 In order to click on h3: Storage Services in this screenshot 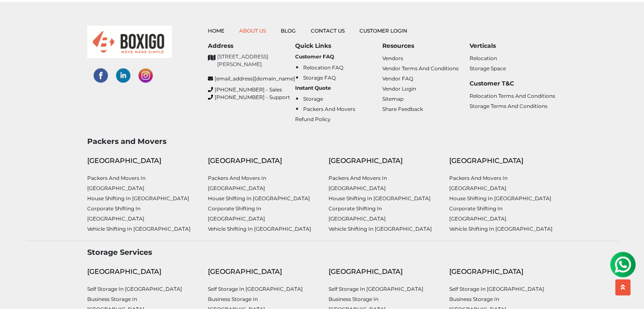, I will do `click(322, 252)`.